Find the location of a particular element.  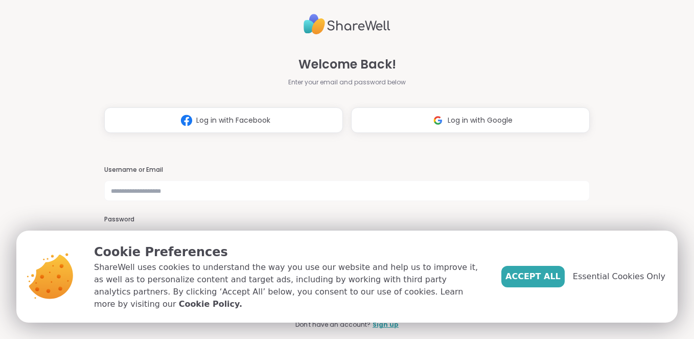

button: Accept All is located at coordinates (533, 276).